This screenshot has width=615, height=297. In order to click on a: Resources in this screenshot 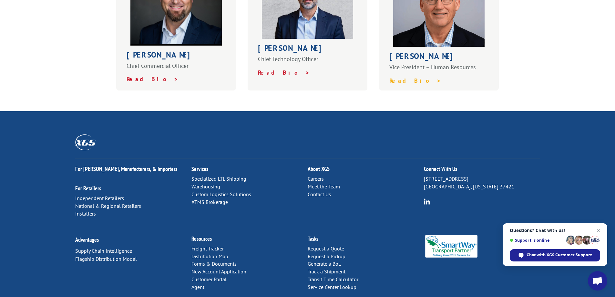, I will do `click(202, 238)`.